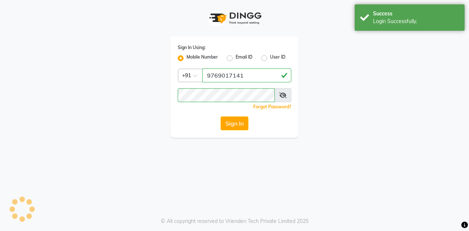  I want to click on label: Sign In Using:, so click(191, 48).